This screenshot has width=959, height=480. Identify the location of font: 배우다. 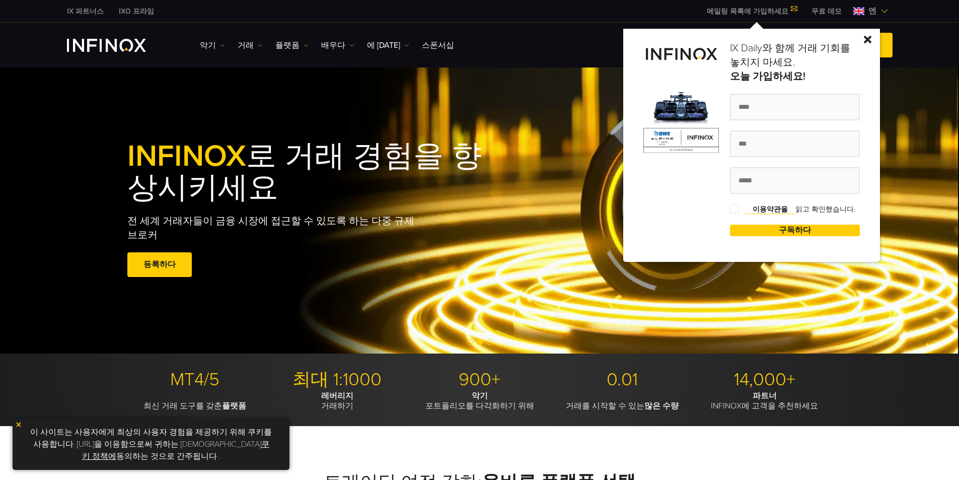
(333, 45).